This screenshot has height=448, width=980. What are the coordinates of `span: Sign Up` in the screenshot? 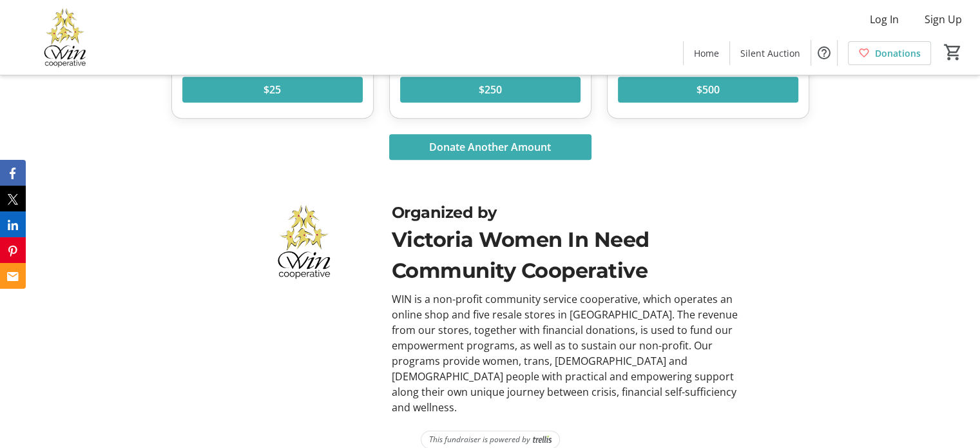 It's located at (944, 19).